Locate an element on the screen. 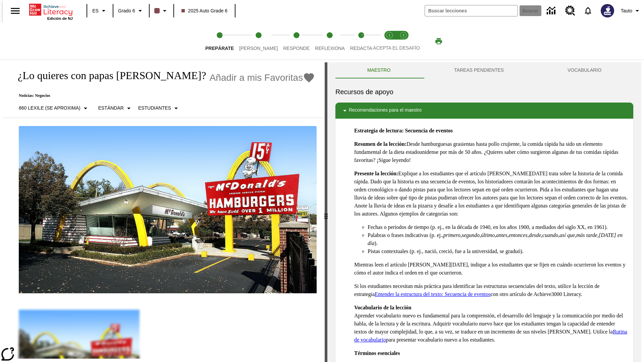 The width and height of the screenshot is (644, 362). div: activity is located at coordinates (484, 213).